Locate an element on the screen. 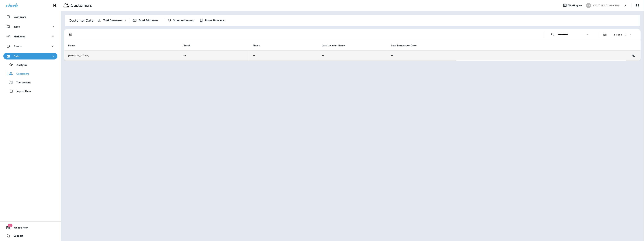 The width and height of the screenshot is (644, 241). span: What's New is located at coordinates (19, 228).